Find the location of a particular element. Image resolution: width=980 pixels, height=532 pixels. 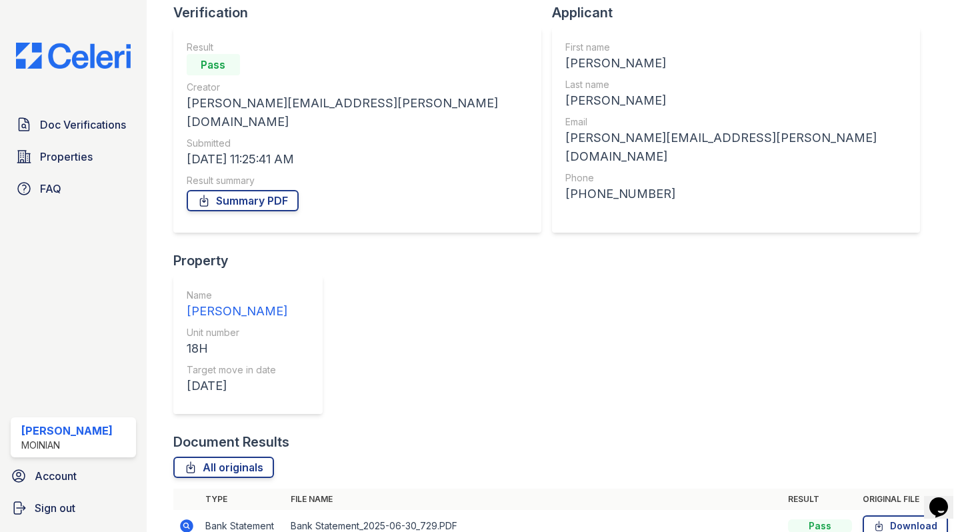

span: Sign out is located at coordinates (55, 508).